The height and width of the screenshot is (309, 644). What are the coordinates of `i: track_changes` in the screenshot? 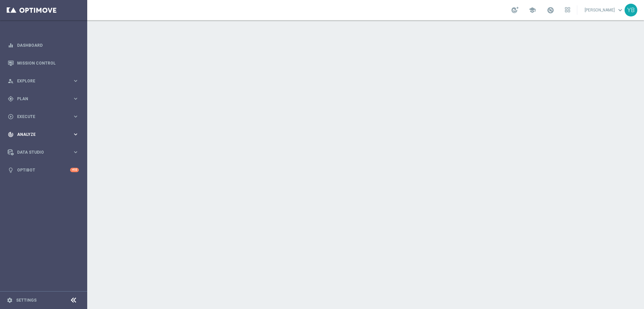 It's located at (11, 135).